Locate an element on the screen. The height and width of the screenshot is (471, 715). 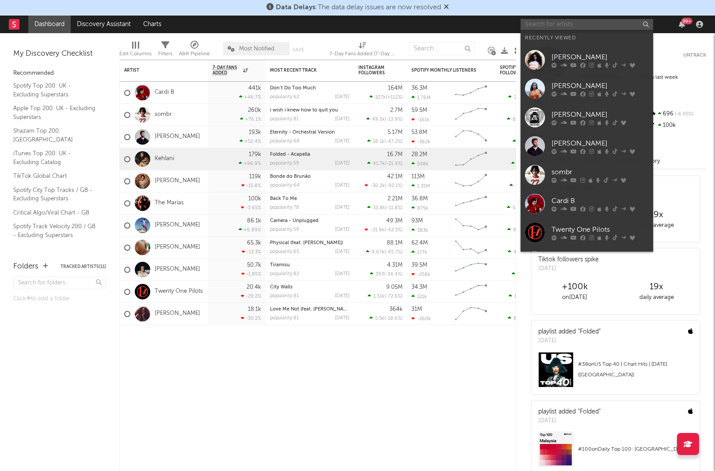
input: Search for folders... is located at coordinates (60, 283).